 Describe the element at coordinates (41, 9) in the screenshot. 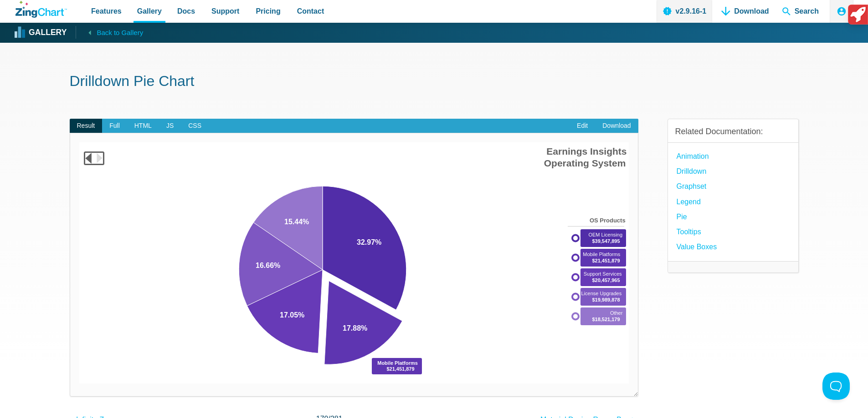

I see `a: ZingChart Logo. Click to return to the homepage` at that location.